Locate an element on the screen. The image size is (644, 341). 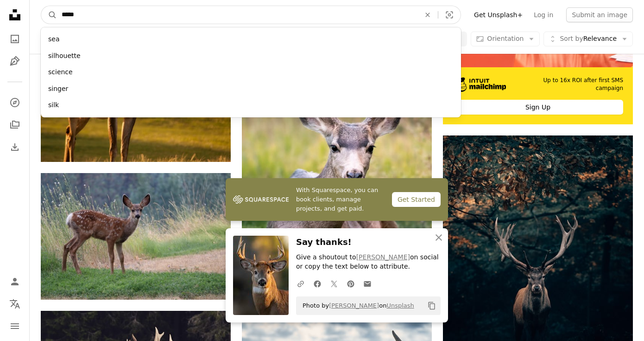
h3: Say thanks! is located at coordinates (369, 242).